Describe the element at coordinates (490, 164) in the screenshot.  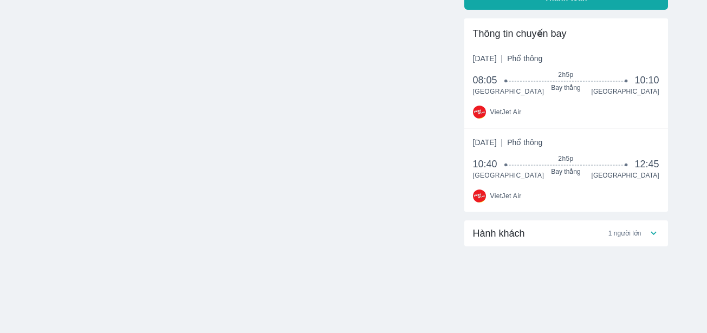
I see `span: 10:40` at that location.